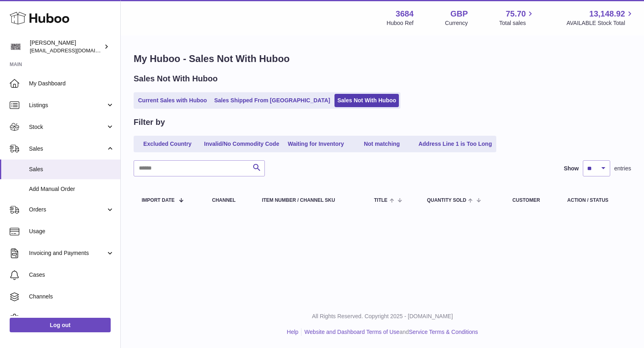 The height and width of the screenshot is (348, 644). Describe the element at coordinates (72, 318) in the screenshot. I see `span: Settings` at that location.